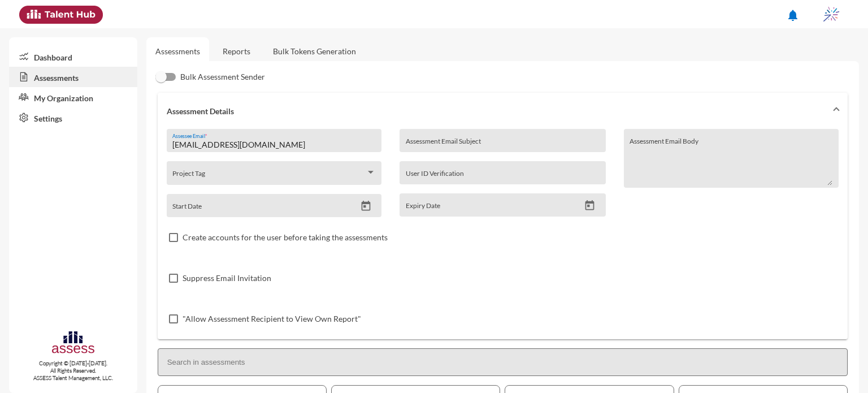 Image resolution: width=868 pixels, height=393 pixels. I want to click on a: Dashboard, so click(73, 56).